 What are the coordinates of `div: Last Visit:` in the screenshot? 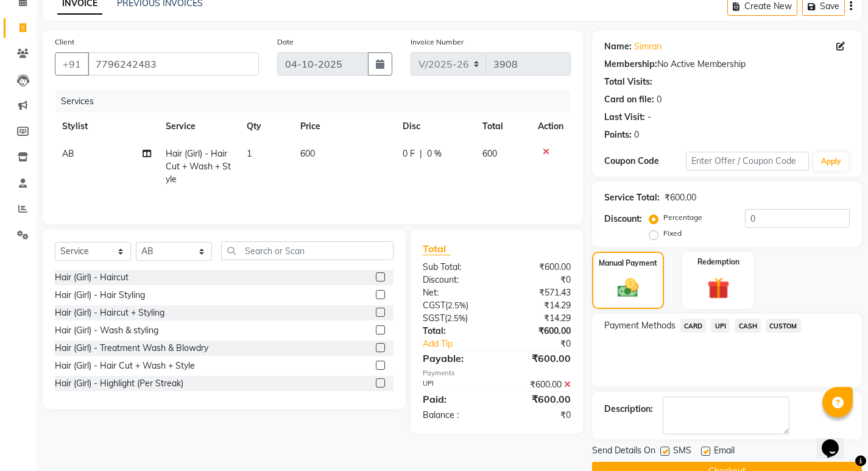 It's located at (624, 117).